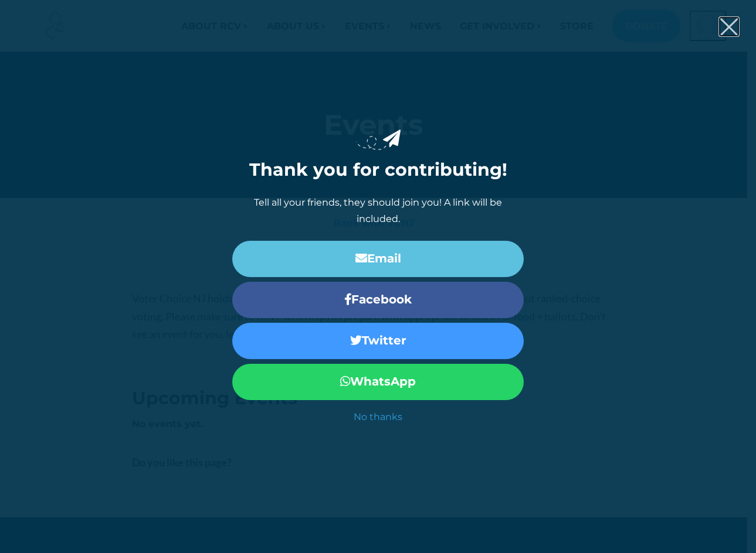  I want to click on p: Tell all your friends, they should join you! A link will be included., so click(378, 210).